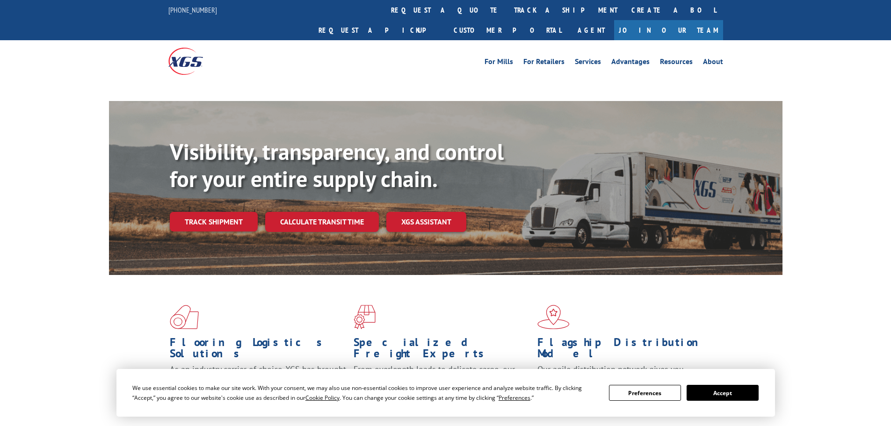 The height and width of the screenshot is (426, 891). I want to click on a: For Retailers, so click(544, 63).